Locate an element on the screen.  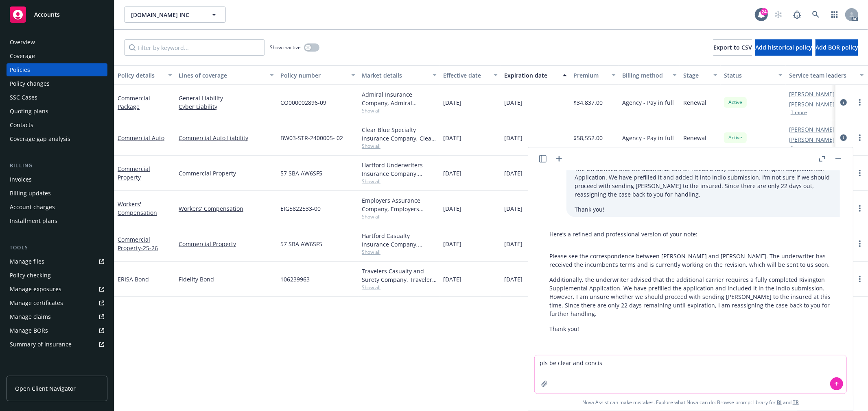
div: Overview is located at coordinates (22, 42).